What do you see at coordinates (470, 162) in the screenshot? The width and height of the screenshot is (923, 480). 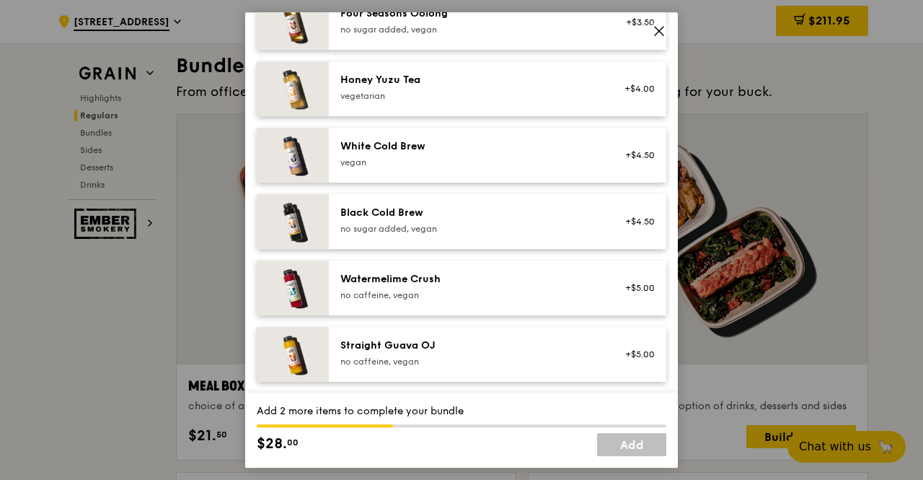 I see `div: vegan` at bounding box center [470, 162].